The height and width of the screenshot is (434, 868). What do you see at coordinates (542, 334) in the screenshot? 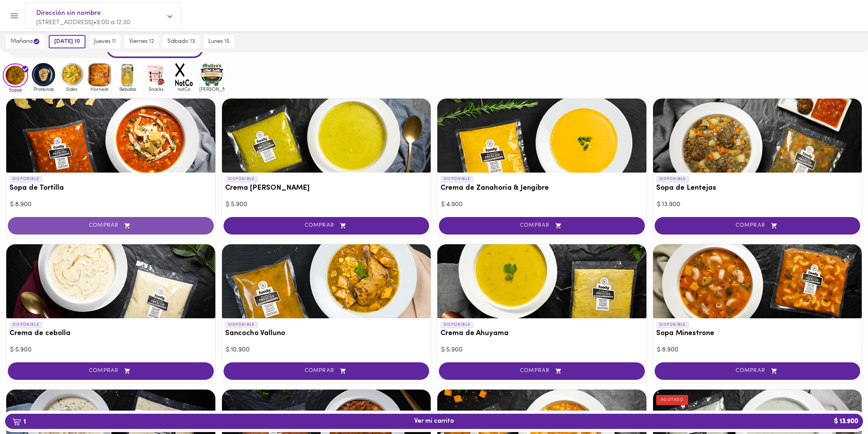
I see `h3: Crema de Ahuyama` at bounding box center [542, 334].